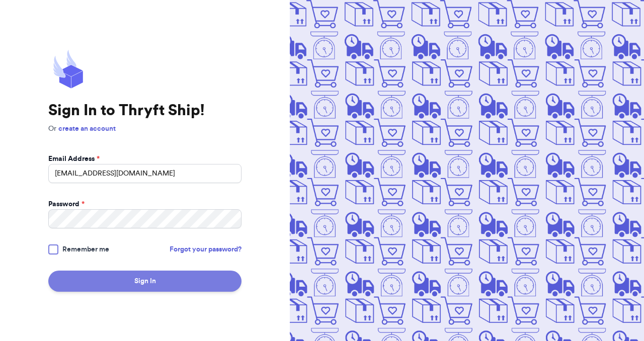 The width and height of the screenshot is (644, 341). What do you see at coordinates (145, 129) in the screenshot?
I see `p: Or` at bounding box center [145, 129].